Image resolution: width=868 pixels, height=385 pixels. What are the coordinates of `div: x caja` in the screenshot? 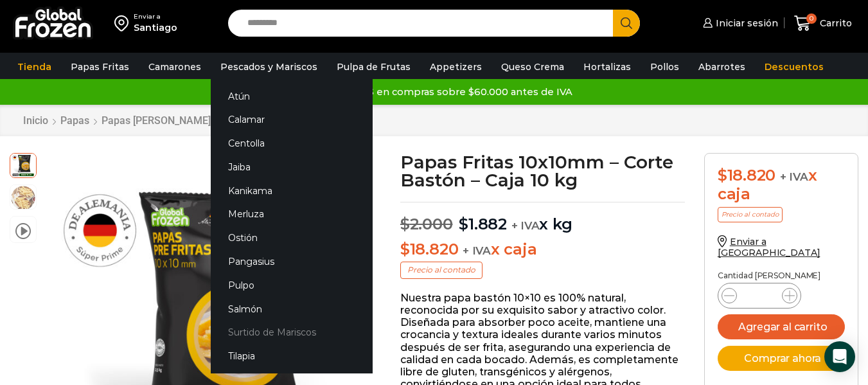 It's located at (781, 185).